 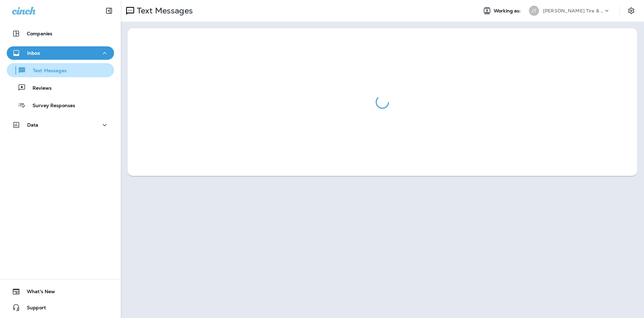 I want to click on p: Data, so click(x=33, y=125).